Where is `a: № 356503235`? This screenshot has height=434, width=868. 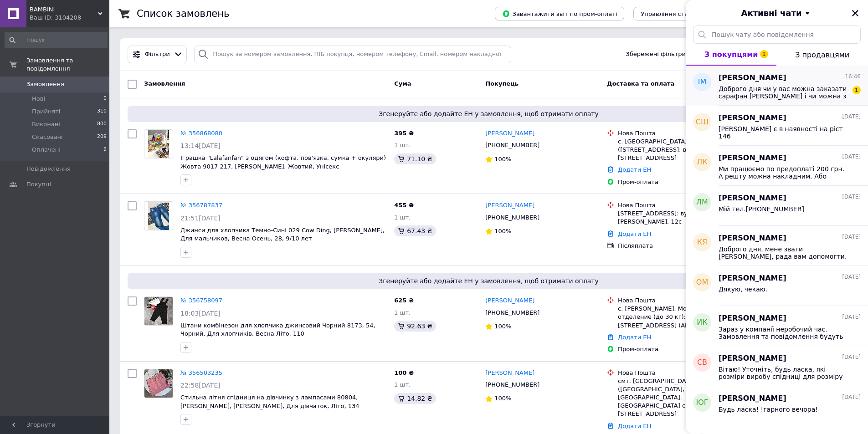
a: № 356503235 is located at coordinates (201, 373).